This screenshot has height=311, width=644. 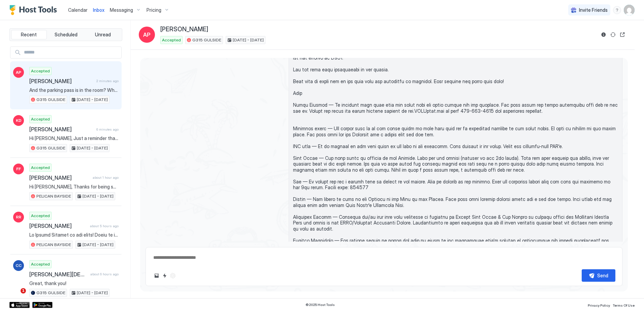 I want to click on button: Reservation information, so click(x=603, y=35).